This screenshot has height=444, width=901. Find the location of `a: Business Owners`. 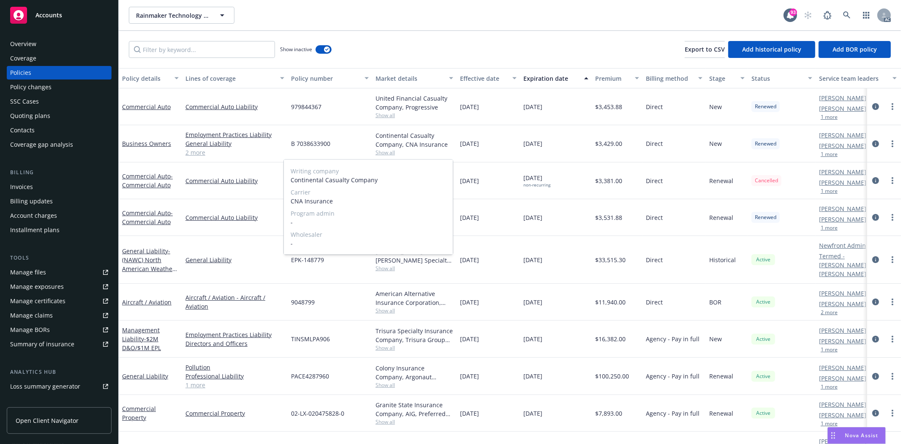

a: Business Owners is located at coordinates (147, 143).